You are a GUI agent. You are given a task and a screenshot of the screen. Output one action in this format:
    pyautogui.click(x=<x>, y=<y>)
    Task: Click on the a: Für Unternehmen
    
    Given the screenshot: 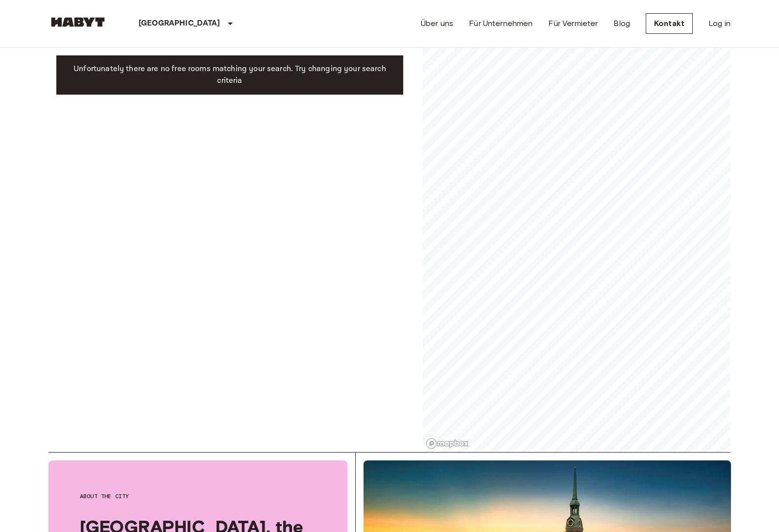 What is the action you would take?
    pyautogui.click(x=501, y=23)
    